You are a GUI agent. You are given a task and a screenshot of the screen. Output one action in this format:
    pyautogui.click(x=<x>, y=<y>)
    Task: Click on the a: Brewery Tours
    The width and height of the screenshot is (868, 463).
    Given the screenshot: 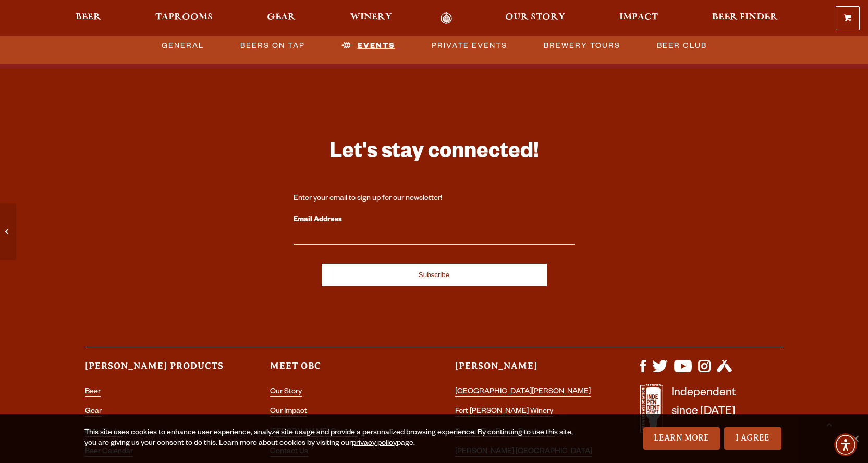 What is the action you would take?
    pyautogui.click(x=582, y=46)
    